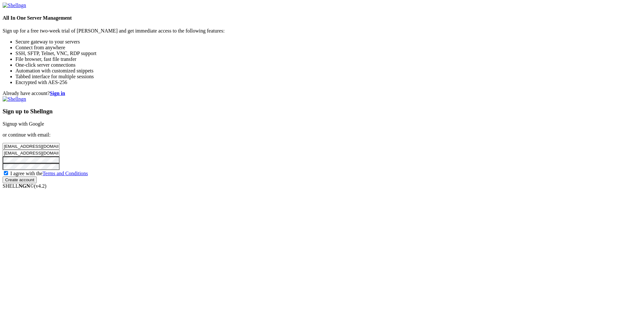  What do you see at coordinates (329, 82) in the screenshot?
I see `li: Encrypted with AES-256` at bounding box center [329, 82].